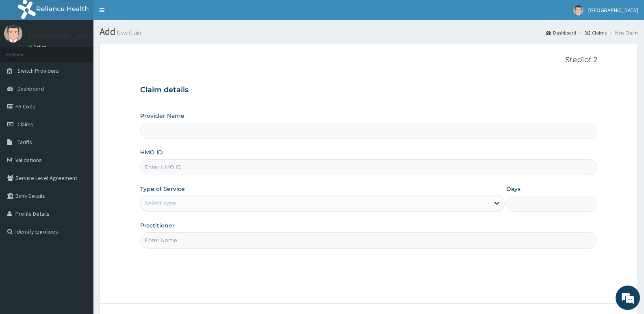 This screenshot has height=314, width=644. Describe the element at coordinates (25, 124) in the screenshot. I see `span: Claims` at that location.